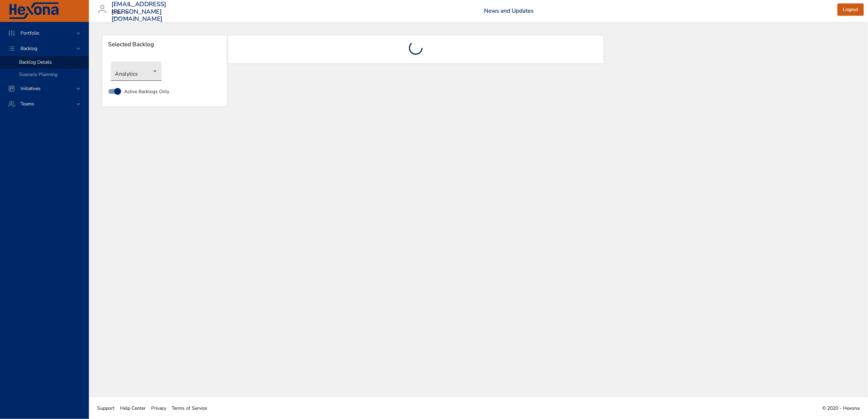  I want to click on span: Portfolio, so click(30, 33).